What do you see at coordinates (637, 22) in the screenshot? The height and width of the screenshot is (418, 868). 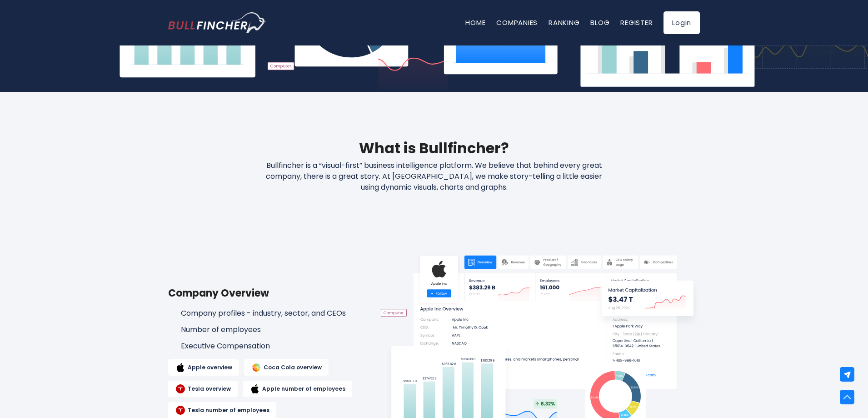 I see `a: Register` at bounding box center [637, 22].